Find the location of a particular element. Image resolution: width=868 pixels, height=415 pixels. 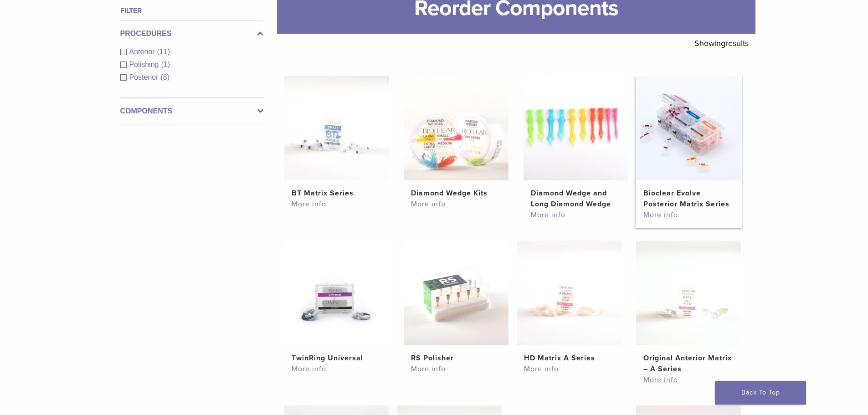

p: Showing results is located at coordinates (721, 43).